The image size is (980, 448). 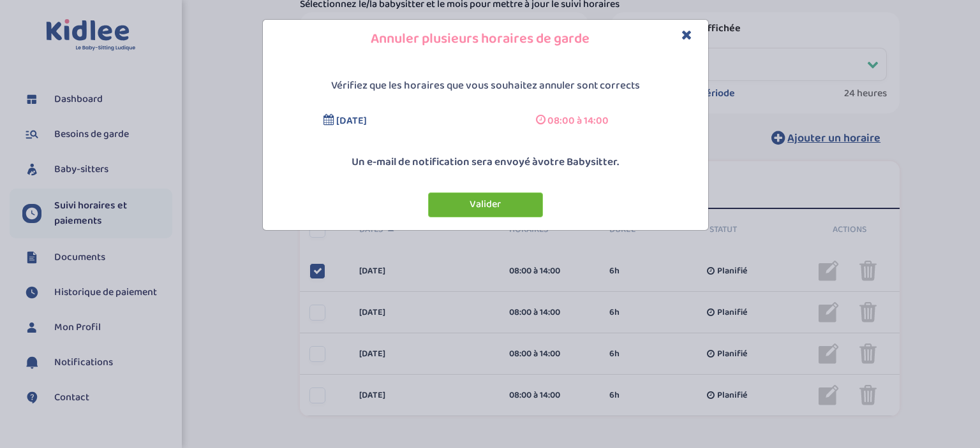 I want to click on span: votre Babysitter., so click(x=578, y=162).